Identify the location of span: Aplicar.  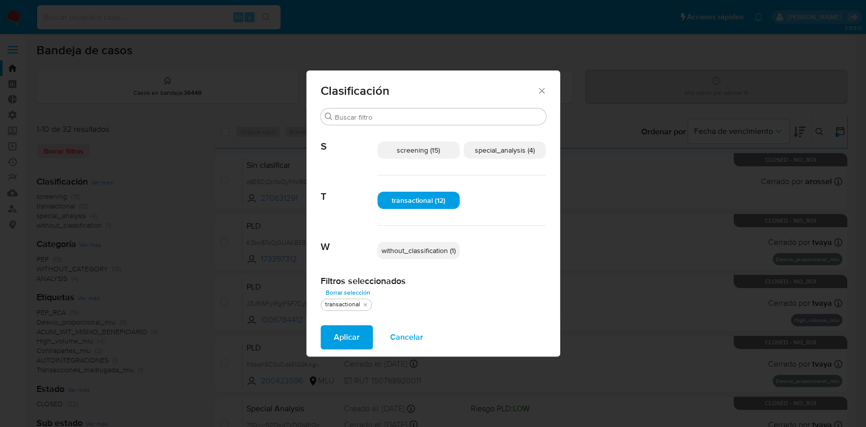
(347, 337).